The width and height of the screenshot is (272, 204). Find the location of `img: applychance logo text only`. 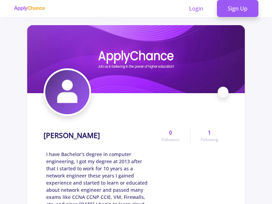

img: applychance logo text only is located at coordinates (29, 9).